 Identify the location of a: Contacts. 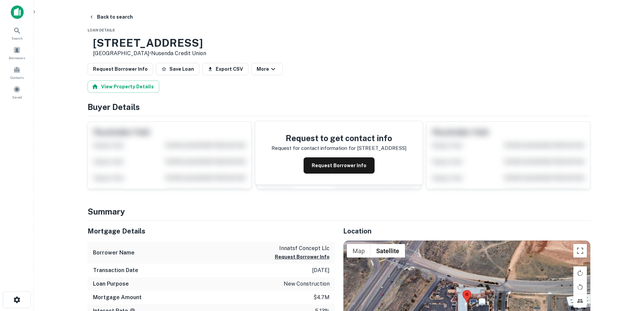
(17, 72).